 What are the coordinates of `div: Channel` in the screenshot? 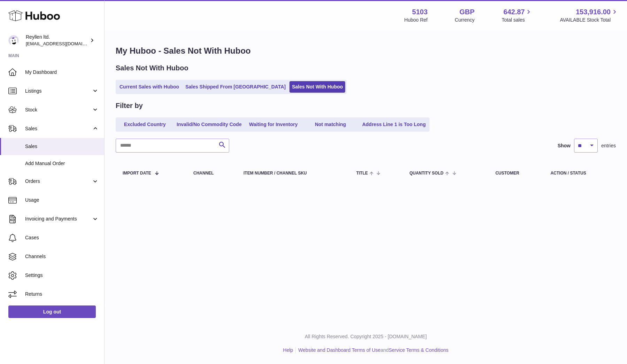 It's located at (211, 173).